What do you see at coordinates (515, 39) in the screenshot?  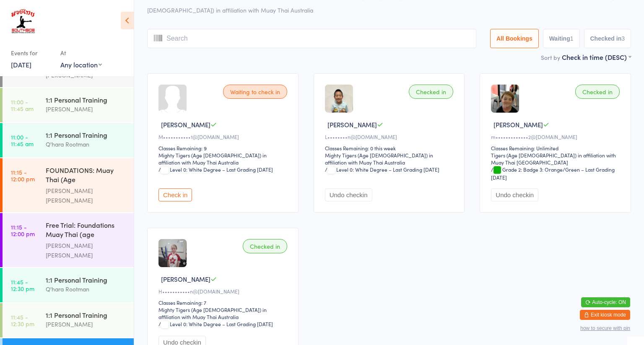 I see `button: All Bookings` at bounding box center [515, 39].